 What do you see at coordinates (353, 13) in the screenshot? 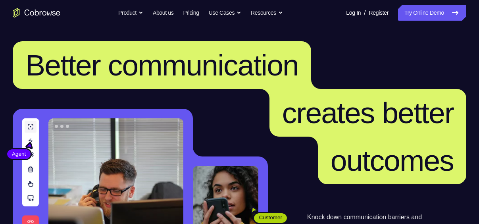
I see `a: Log In` at bounding box center [353, 13].